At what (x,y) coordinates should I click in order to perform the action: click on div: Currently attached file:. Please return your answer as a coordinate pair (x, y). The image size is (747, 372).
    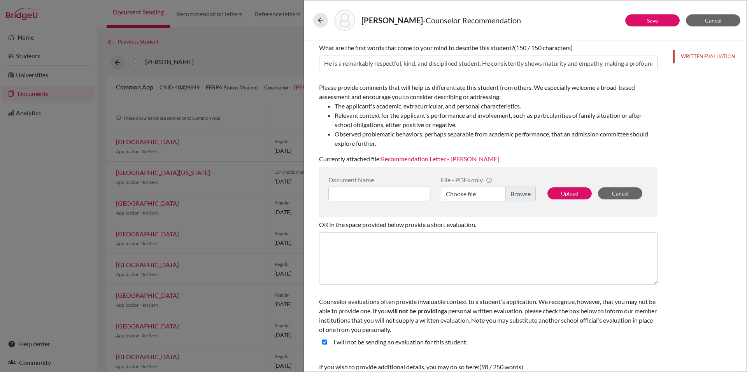
    Looking at the image, I should click on (488, 123).